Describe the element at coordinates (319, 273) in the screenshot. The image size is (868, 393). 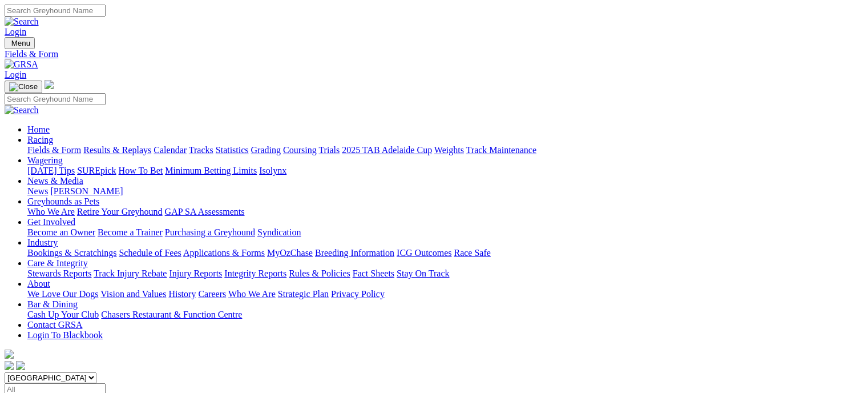
I see `a: Rules & Policies` at that location.